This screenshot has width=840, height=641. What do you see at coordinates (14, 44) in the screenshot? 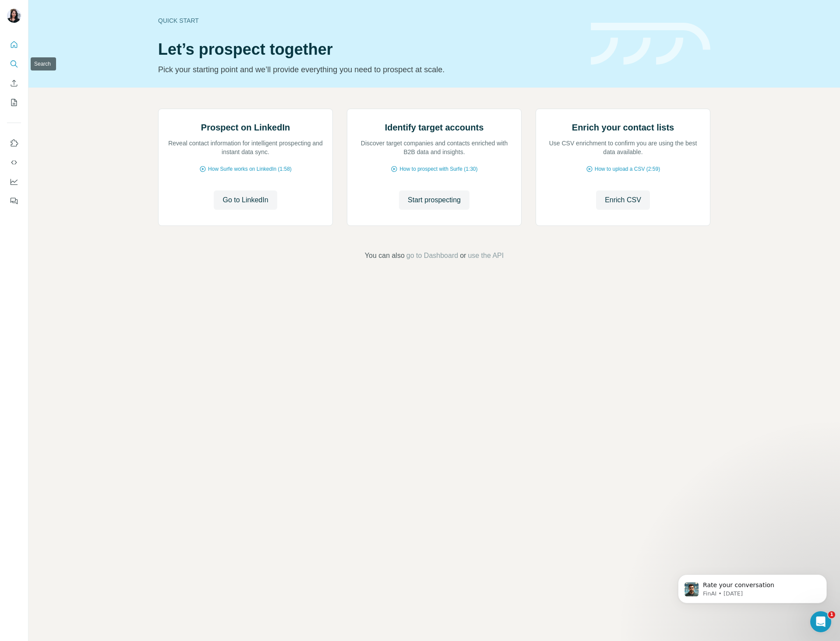
I see `button: Quick start` at bounding box center [14, 44].